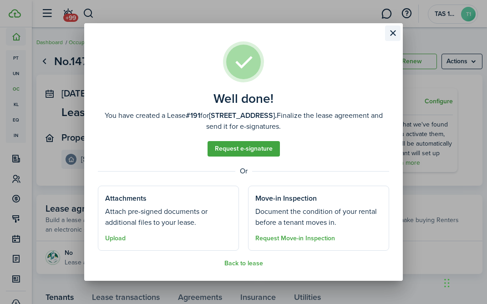 The image size is (487, 304). Describe the element at coordinates (447, 283) in the screenshot. I see `div: Drag` at that location.